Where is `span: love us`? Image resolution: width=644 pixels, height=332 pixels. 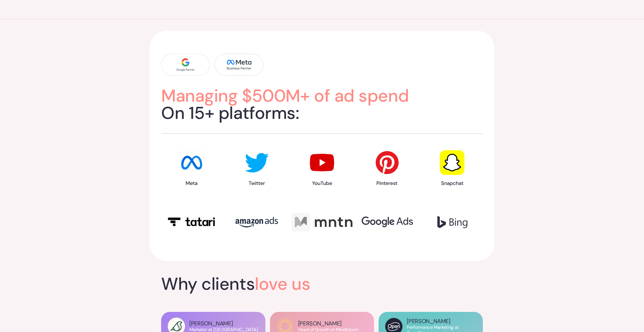
span: love us is located at coordinates (282, 284).